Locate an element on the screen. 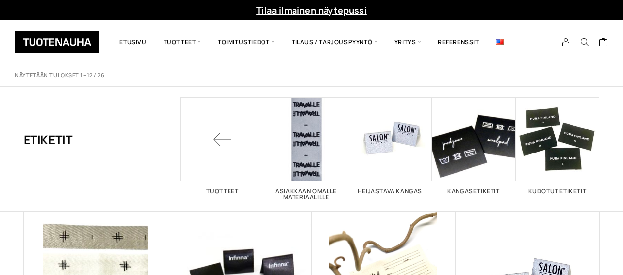 This screenshot has height=275, width=623. img: Tuotenauha Oy is located at coordinates (57, 42).